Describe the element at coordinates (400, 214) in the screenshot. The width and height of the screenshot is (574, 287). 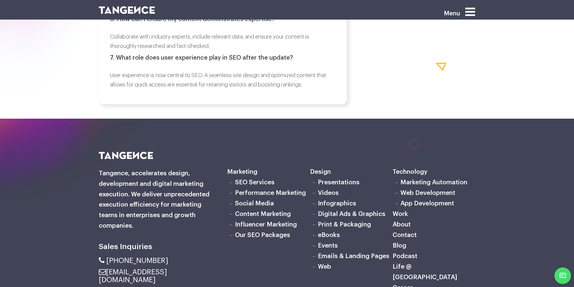
I see `a: Work` at that location.